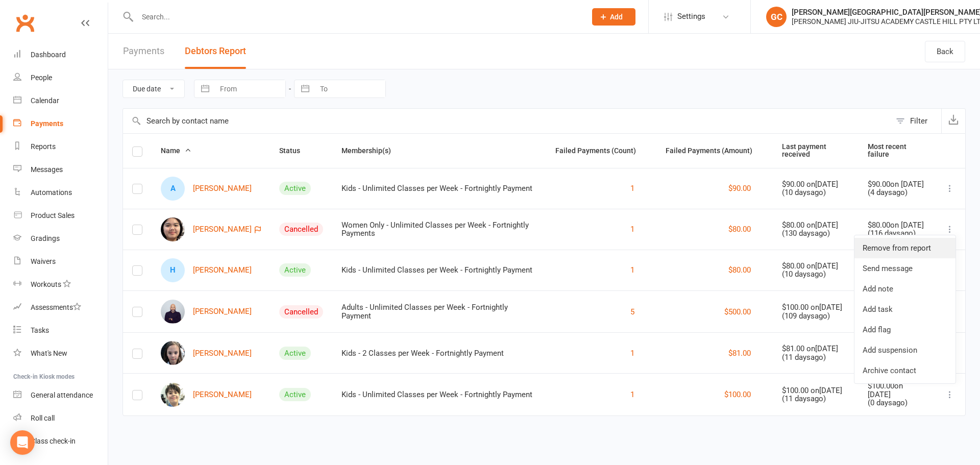  I want to click on a: Assessments, so click(60, 307).